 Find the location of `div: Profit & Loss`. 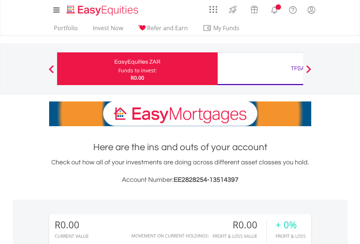

div: Profit & Loss is located at coordinates (291, 236).